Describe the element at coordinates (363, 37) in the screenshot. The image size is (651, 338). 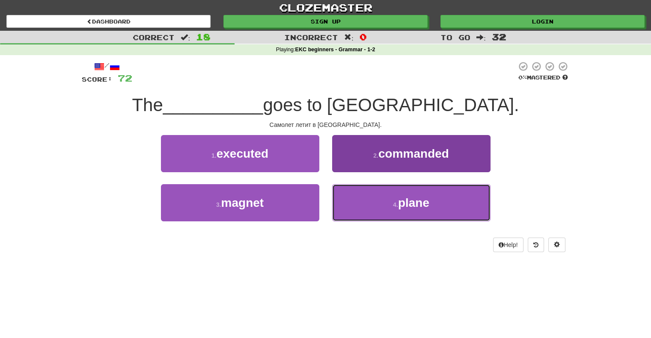
I see `span: 0` at that location.